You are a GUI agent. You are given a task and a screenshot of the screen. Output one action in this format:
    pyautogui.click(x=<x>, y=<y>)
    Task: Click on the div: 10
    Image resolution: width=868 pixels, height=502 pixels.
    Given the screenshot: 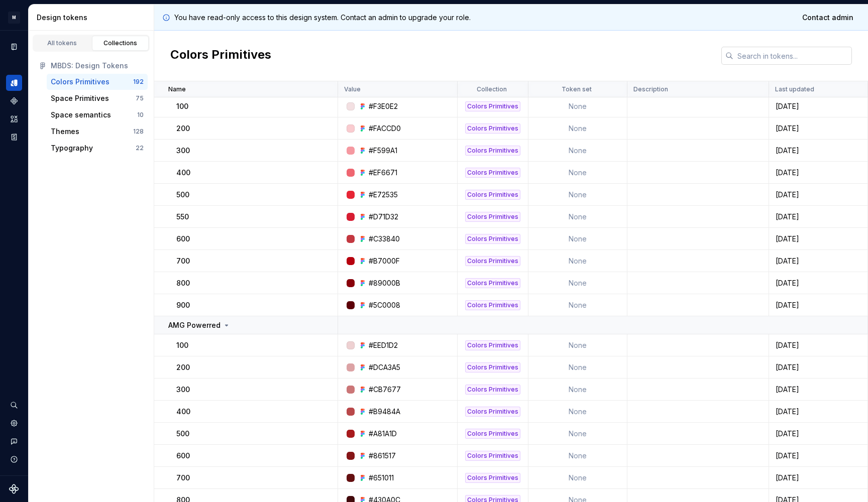 What is the action you would take?
    pyautogui.click(x=140, y=115)
    